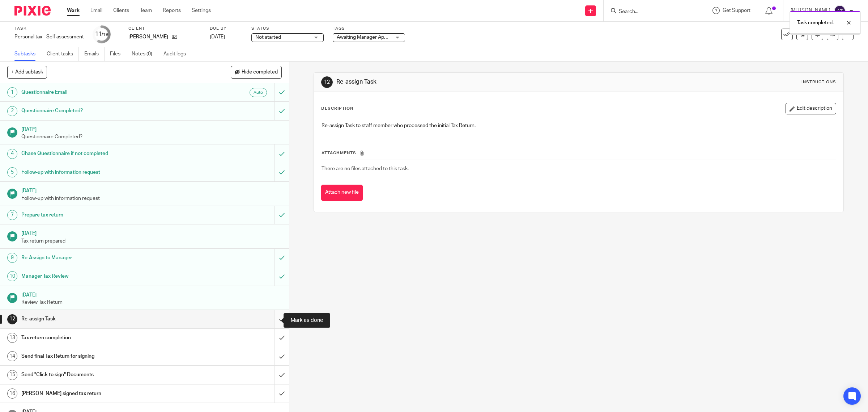 This screenshot has height=412, width=868. I want to click on span: There are no files attached to this task., so click(365, 168).